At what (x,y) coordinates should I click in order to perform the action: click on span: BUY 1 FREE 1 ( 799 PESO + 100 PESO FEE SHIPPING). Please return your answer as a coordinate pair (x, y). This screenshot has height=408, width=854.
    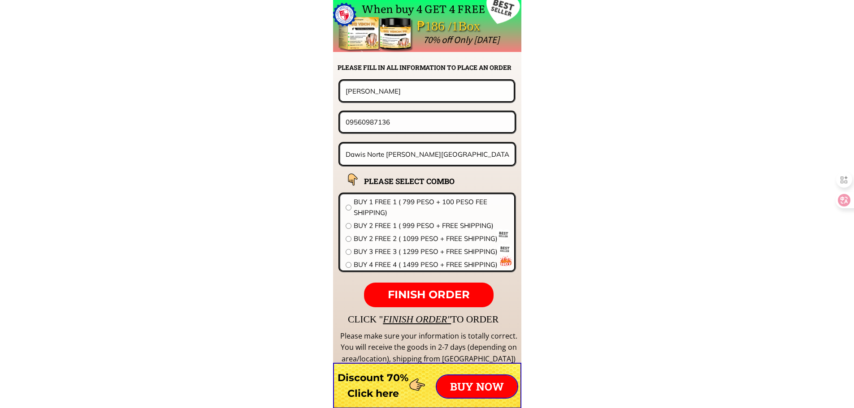
    Looking at the image, I should click on (431, 207).